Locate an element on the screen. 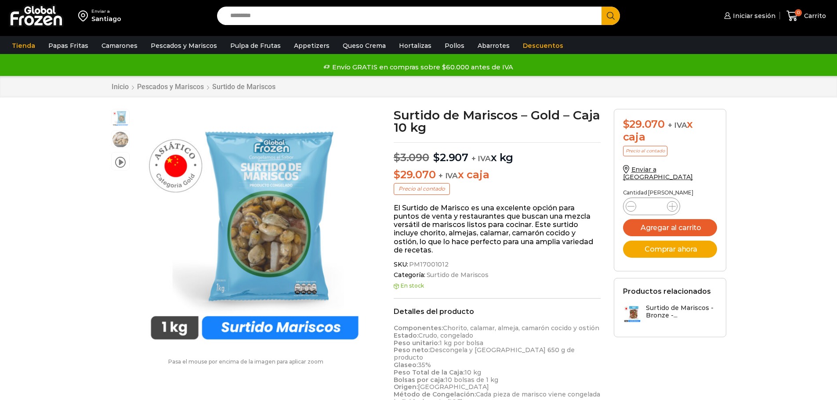  div: x caja is located at coordinates (670, 131).